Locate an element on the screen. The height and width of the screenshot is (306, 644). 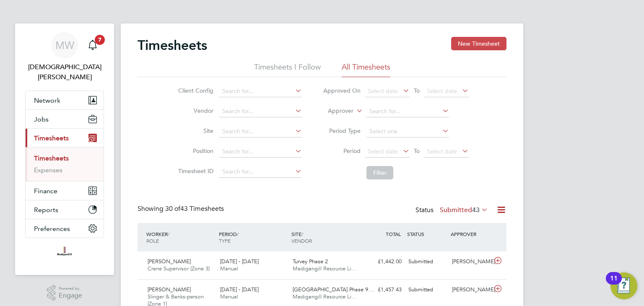
a: Go to home page is located at coordinates (65, 253).